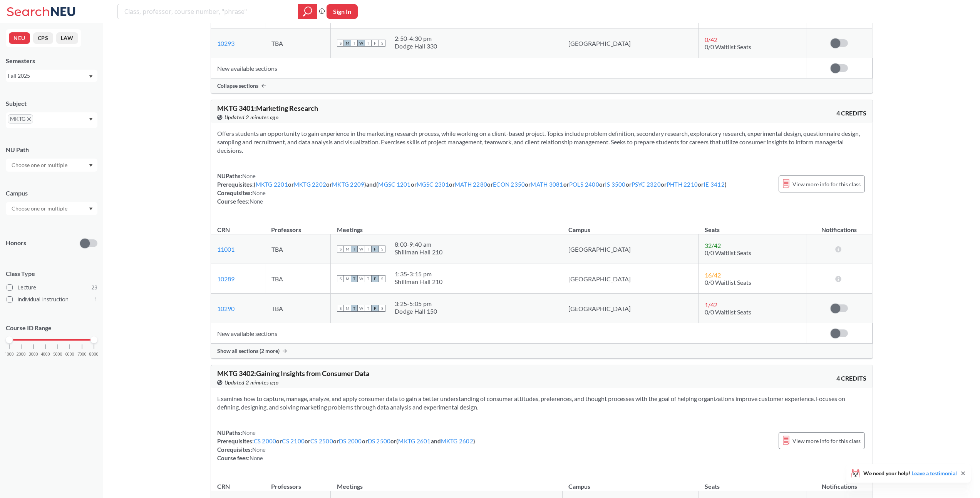 This screenshot has width=980, height=498. I want to click on label: Lecture, so click(52, 288).